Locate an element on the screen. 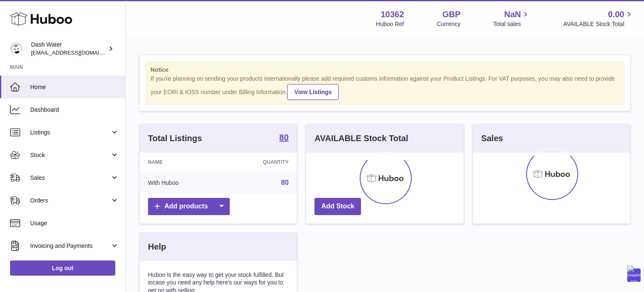 Image resolution: width=644 pixels, height=292 pixels. div: Dash Water is located at coordinates (69, 49).